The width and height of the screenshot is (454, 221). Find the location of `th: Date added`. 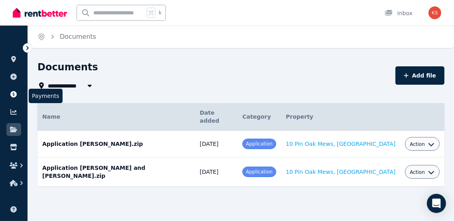

th: Date added is located at coordinates (216, 116).